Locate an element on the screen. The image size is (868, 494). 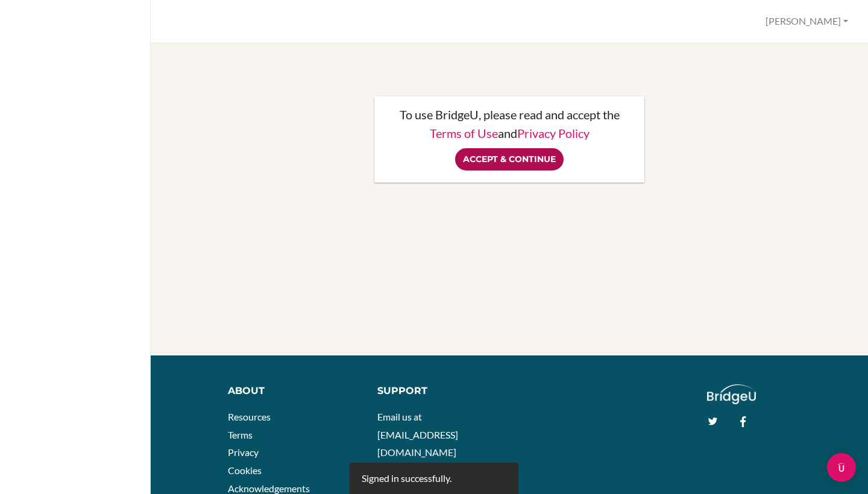
img: logo_white@2x-f4f0deed5e89b7ecb1c2cc34c3e3d731f90f0f143d5ea2071677605dd97b5244.png is located at coordinates (732, 394).